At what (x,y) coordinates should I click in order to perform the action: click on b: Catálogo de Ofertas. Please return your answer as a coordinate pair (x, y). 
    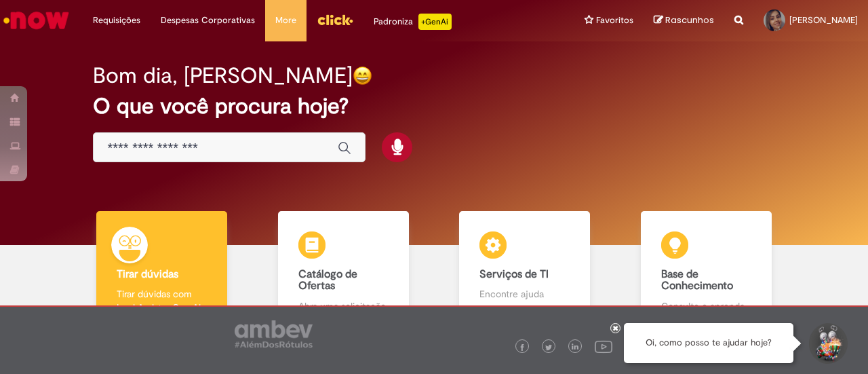
    Looking at the image, I should click on (328, 280).